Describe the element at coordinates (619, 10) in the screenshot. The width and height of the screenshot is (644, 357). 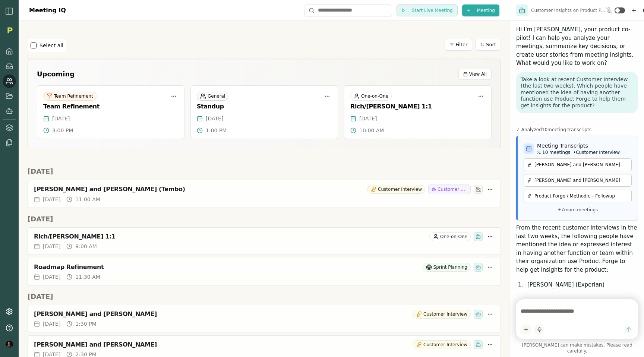
I see `button: Toggle ambient mode` at that location.